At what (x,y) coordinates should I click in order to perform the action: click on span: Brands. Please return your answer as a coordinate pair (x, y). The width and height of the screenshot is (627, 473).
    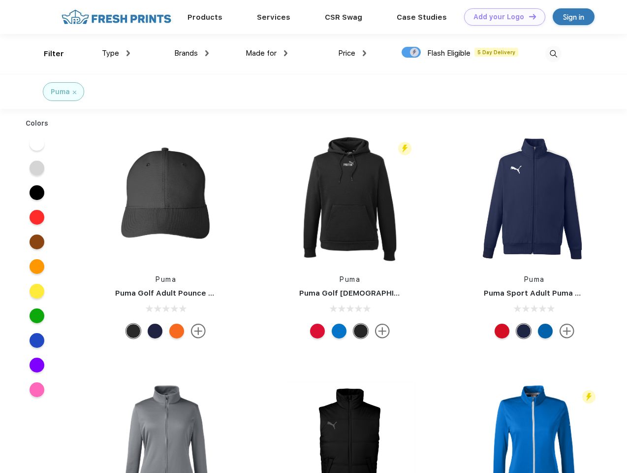
    Looking at the image, I should click on (186, 53).